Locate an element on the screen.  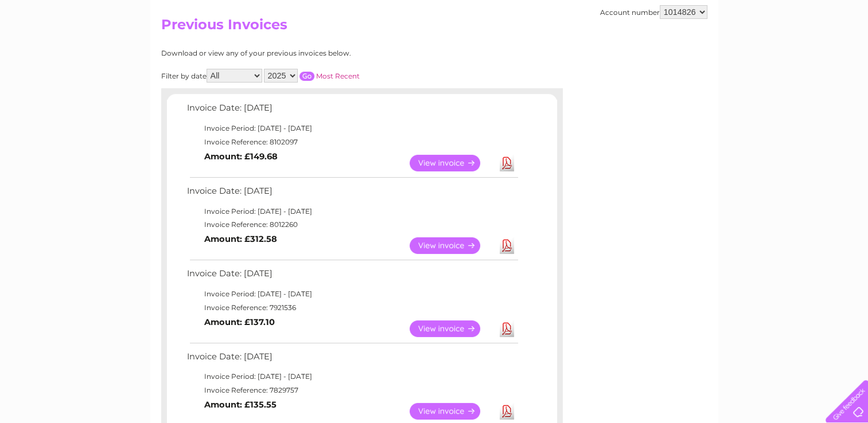
div: Filter by date is located at coordinates (311, 75).